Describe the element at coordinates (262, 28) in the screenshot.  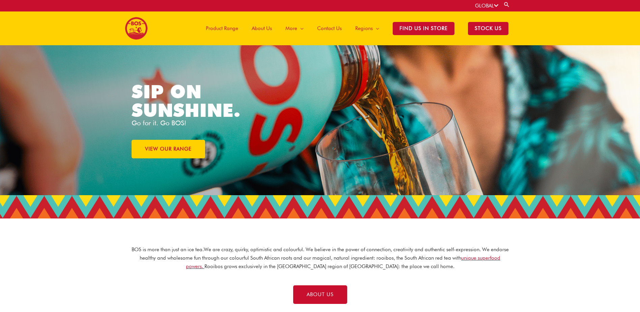
I see `span: About Us` at that location.